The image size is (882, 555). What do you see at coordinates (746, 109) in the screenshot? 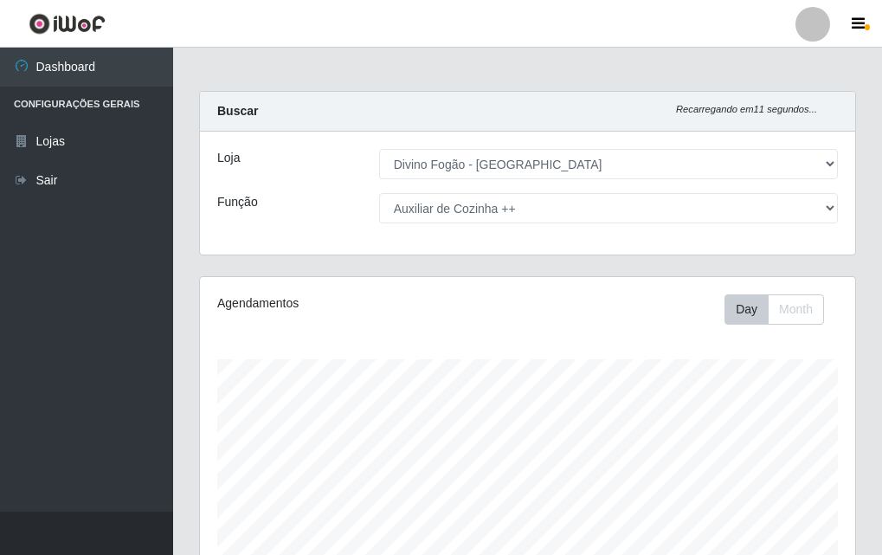
I see `i: Recarregando em 11 segundos...` at bounding box center [746, 109].